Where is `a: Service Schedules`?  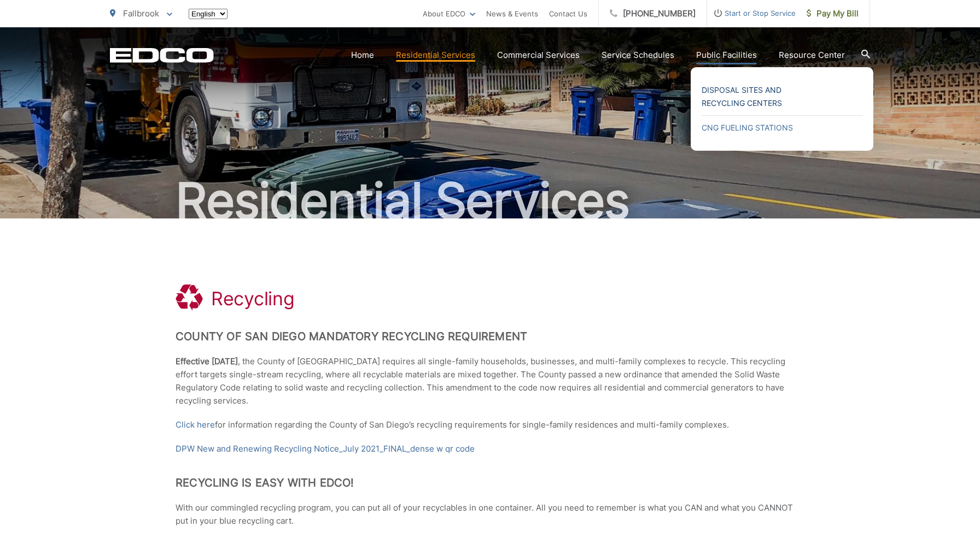
a: Service Schedules is located at coordinates (637, 55).